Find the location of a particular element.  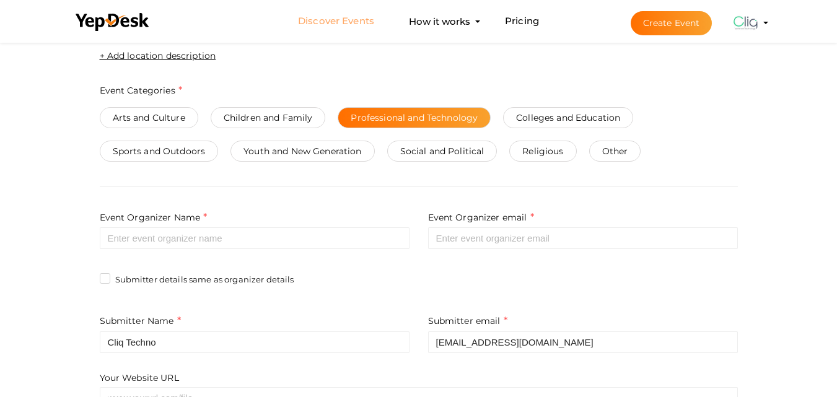

input: Enter event submitter name is located at coordinates (255, 342).